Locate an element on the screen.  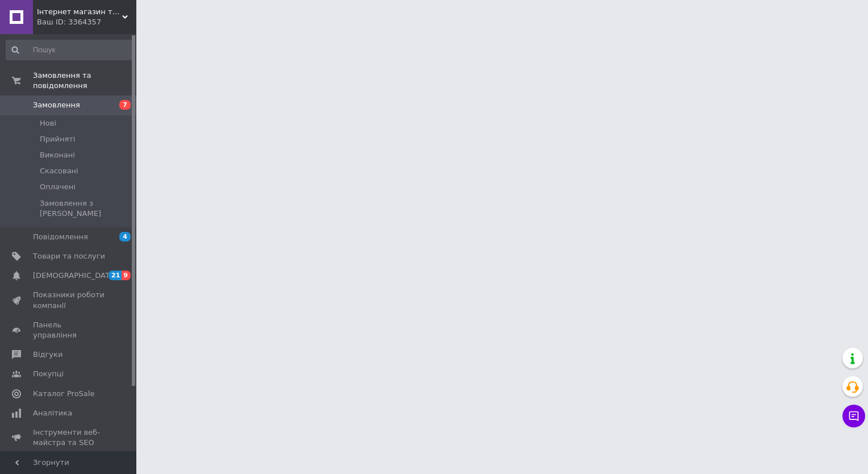
span: Виконані is located at coordinates (57, 155).